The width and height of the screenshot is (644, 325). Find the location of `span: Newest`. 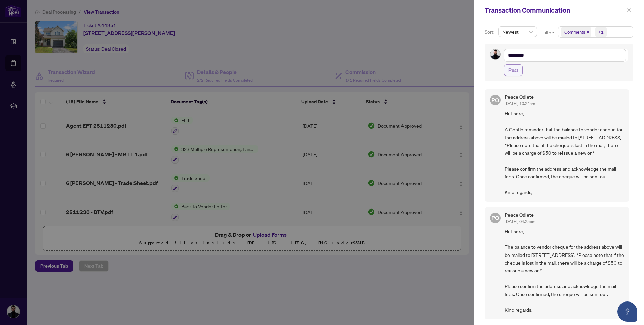

span: Newest is located at coordinates (517, 31).